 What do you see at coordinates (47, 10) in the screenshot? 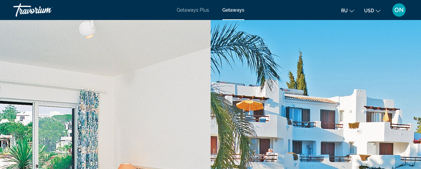
I see `a: Travorium` at bounding box center [47, 10].